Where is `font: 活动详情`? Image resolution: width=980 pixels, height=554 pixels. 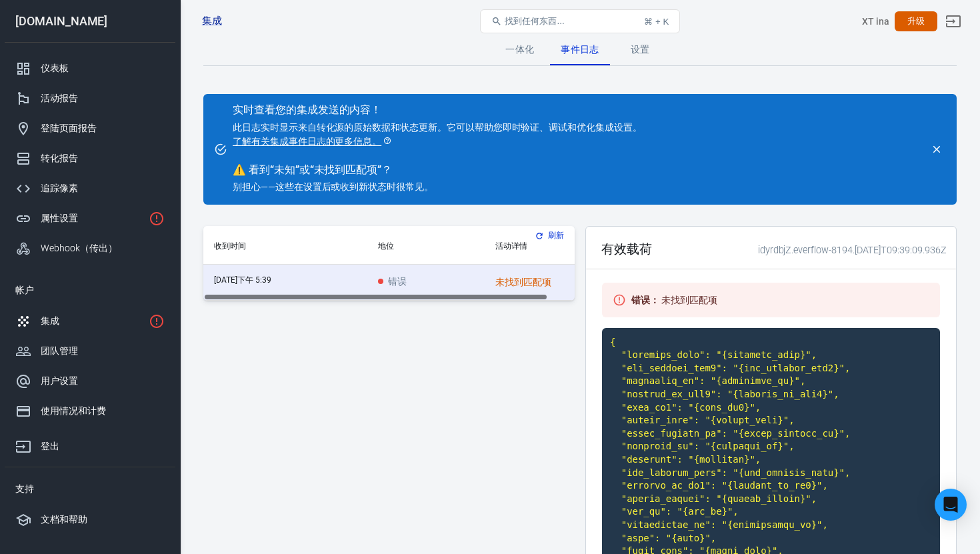
font: 活动详情 is located at coordinates (511, 245).